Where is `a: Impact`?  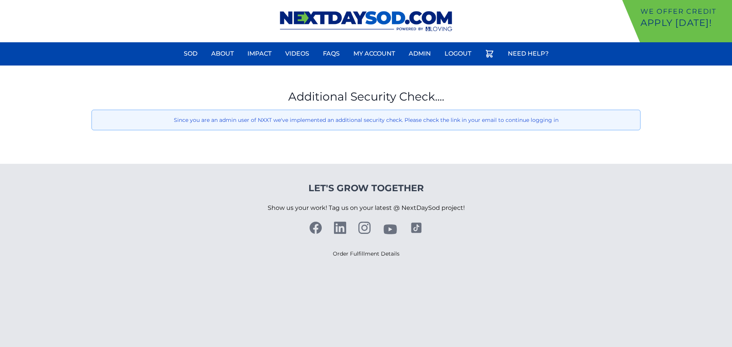 a: Impact is located at coordinates (259, 54).